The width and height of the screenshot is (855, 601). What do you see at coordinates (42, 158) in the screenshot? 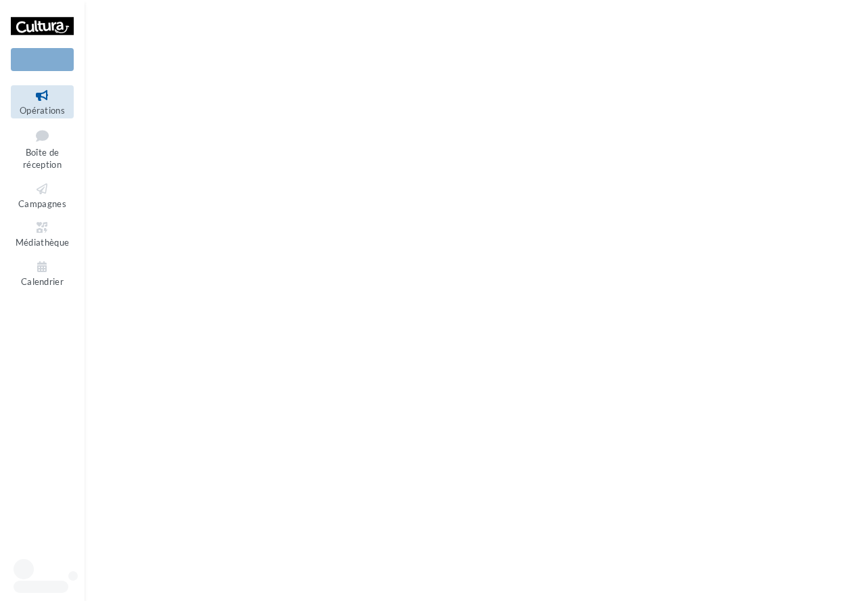
I see `span: Boîte de réception` at bounding box center [42, 158].